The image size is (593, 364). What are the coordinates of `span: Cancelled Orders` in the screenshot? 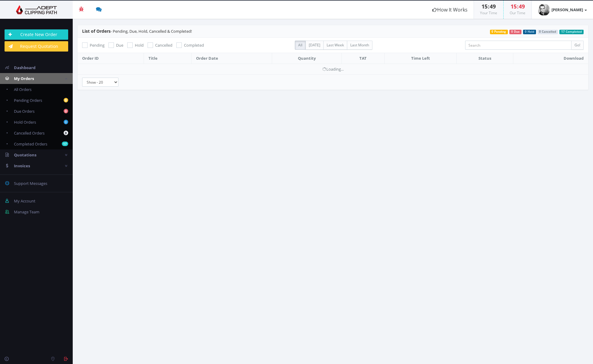 It's located at (29, 133).